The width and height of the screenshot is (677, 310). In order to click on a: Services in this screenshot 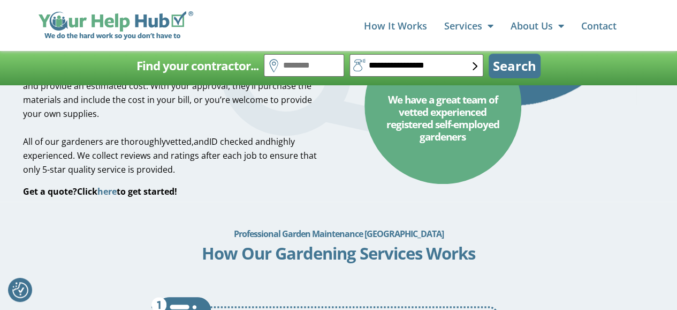, I will do `click(469, 26)`.